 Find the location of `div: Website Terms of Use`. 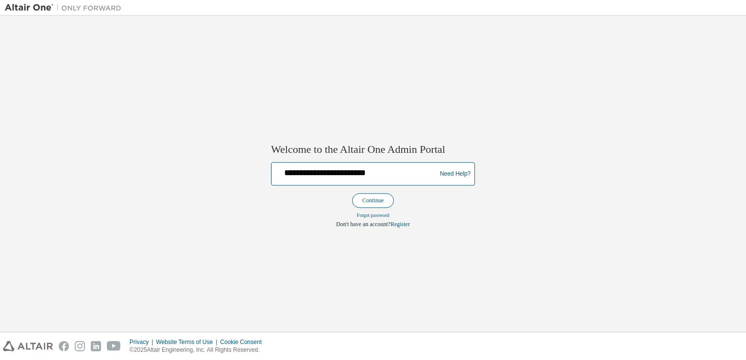

div: Website Terms of Use is located at coordinates (188, 342).